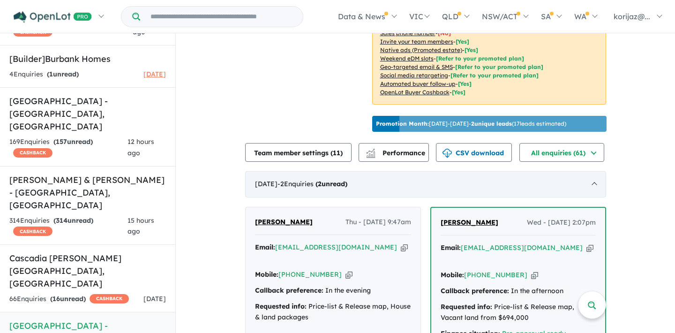 Image resolution: width=675 pixels, height=333 pixels. Describe the element at coordinates (370, 151) in the screenshot. I see `img: line-chart.svg` at that location.